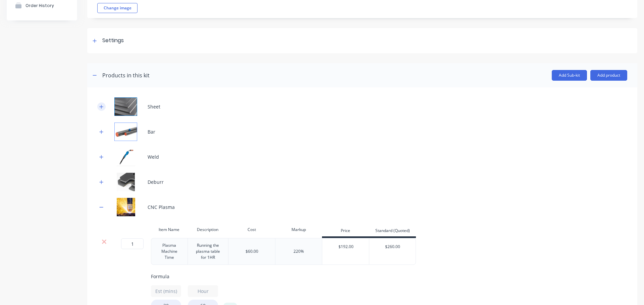  What do you see at coordinates (126, 182) in the screenshot?
I see `img: Deburr` at bounding box center [126, 182].